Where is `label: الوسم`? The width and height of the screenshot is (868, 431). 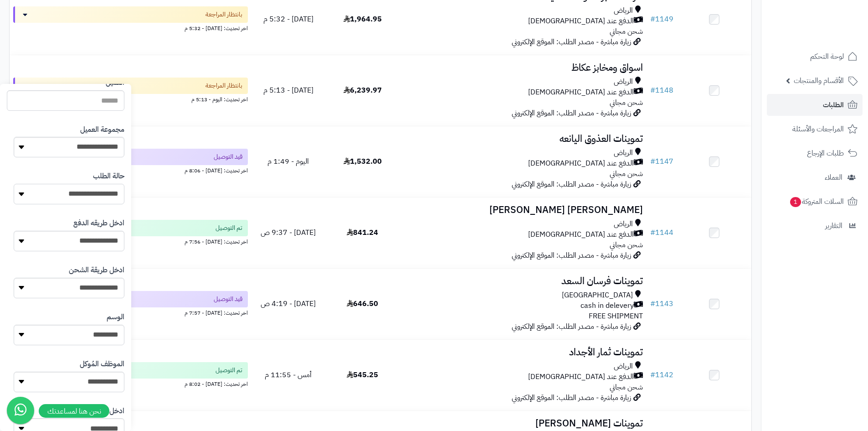 label: الوسم is located at coordinates (116, 317).